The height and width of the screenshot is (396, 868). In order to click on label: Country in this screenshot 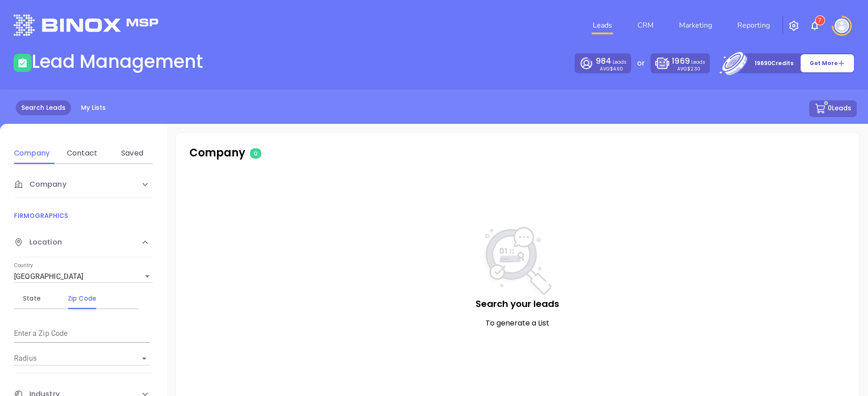, I will do `click(23, 266)`.